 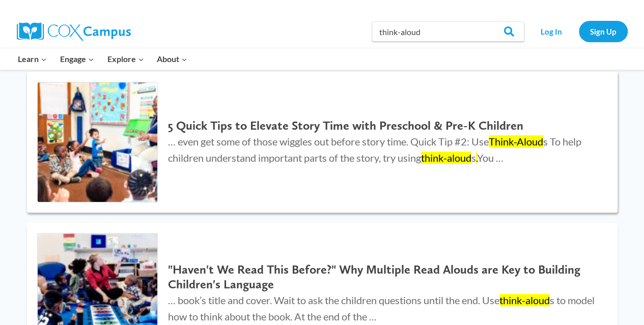 I want to click on button: Child menu of Engage, so click(x=77, y=59).